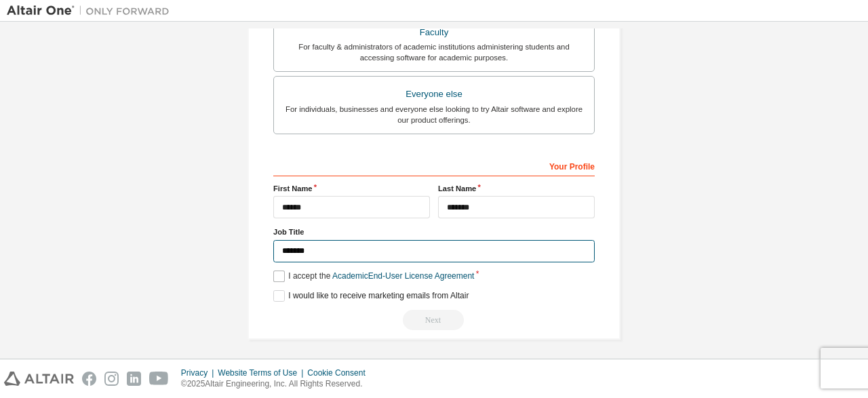 The height and width of the screenshot is (398, 868). I want to click on div: Email already exists, so click(434, 320).